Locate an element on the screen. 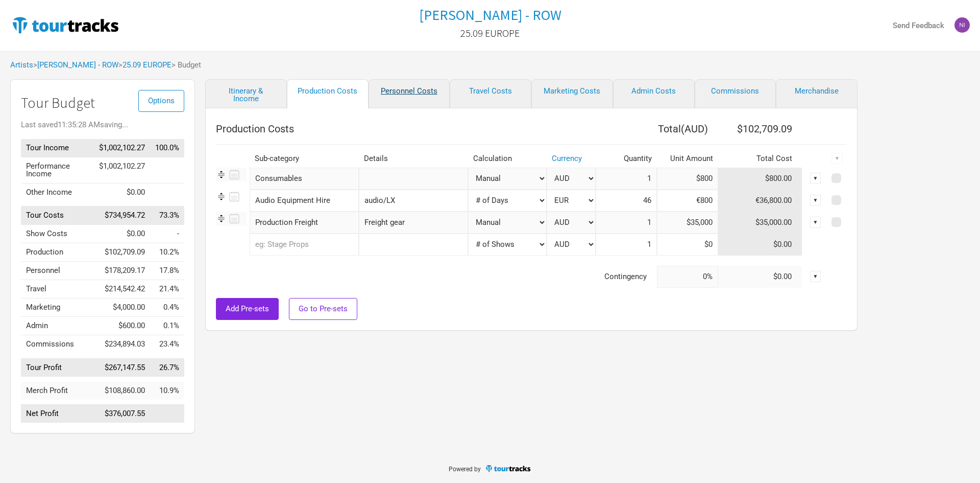  input: Cost per show is located at coordinates (688, 244).